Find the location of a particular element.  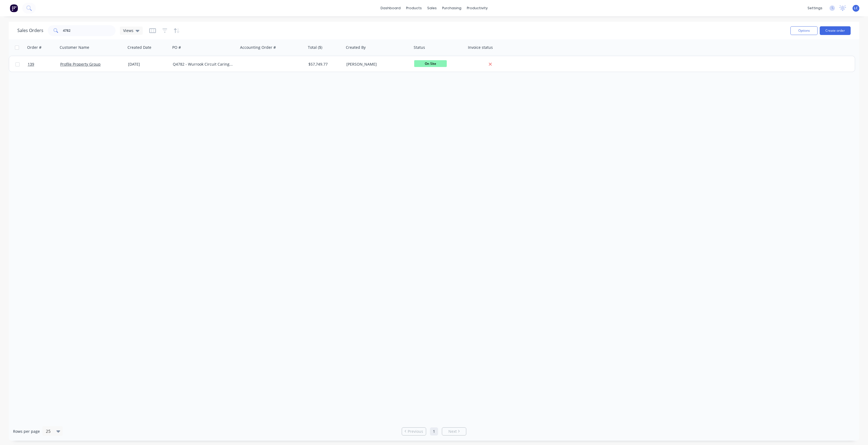

img: Factory is located at coordinates (14, 8).